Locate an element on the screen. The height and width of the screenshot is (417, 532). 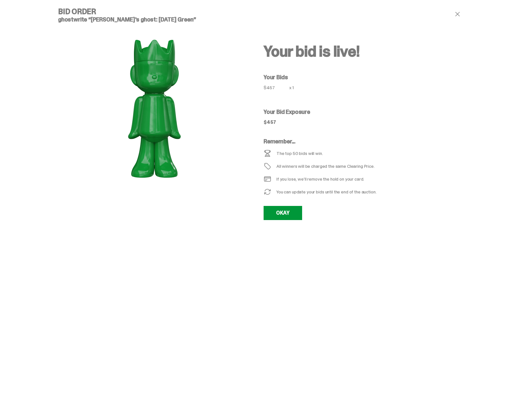
h4: Bid Order is located at coordinates (154, 12).